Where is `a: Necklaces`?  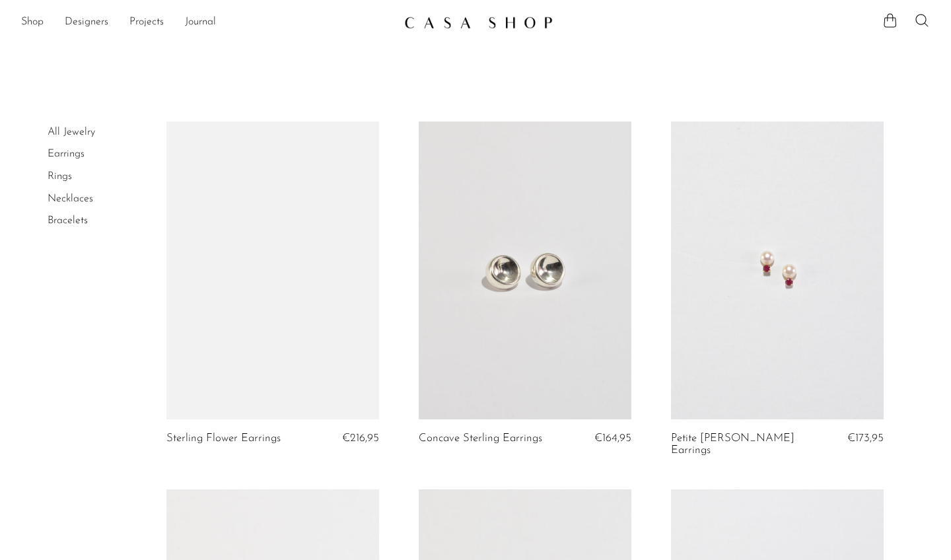 a: Necklaces is located at coordinates (70, 199).